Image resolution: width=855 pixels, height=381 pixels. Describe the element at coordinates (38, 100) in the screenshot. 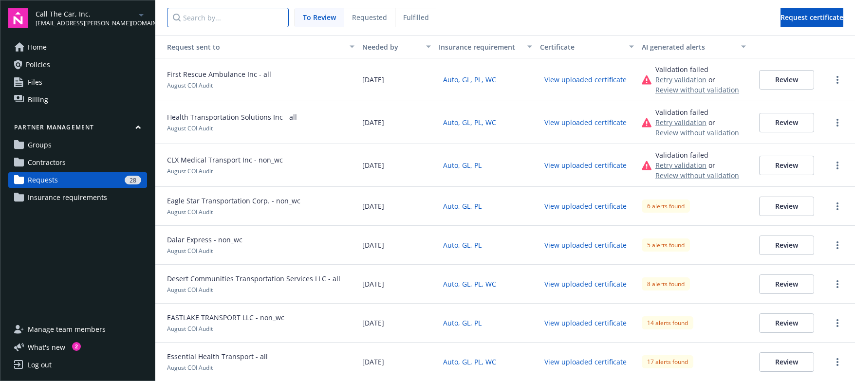

I see `span: Billing` at that location.